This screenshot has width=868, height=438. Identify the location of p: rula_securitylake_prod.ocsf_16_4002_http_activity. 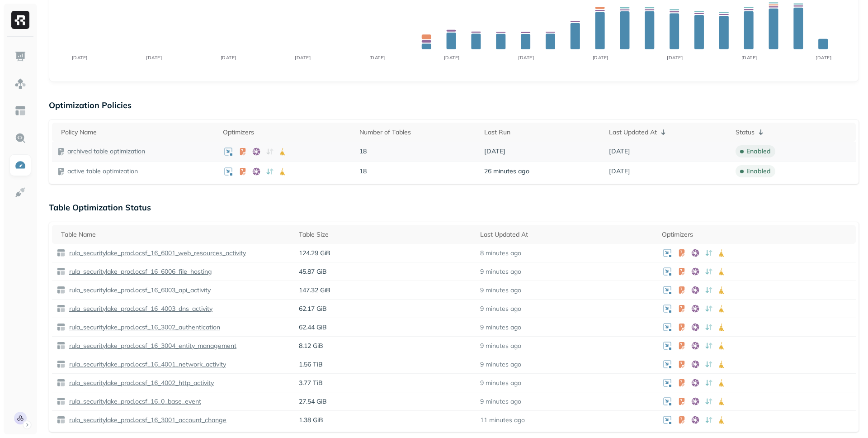
(140, 383).